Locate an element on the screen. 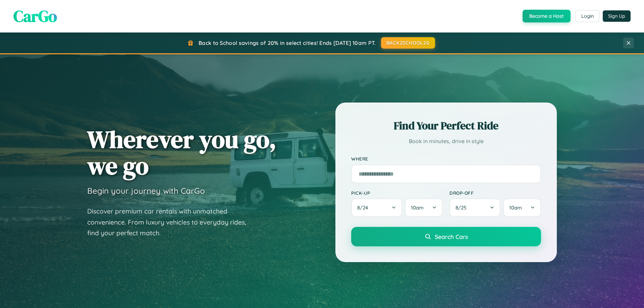 This screenshot has width=644, height=308. span: Search Cars is located at coordinates (451, 236).